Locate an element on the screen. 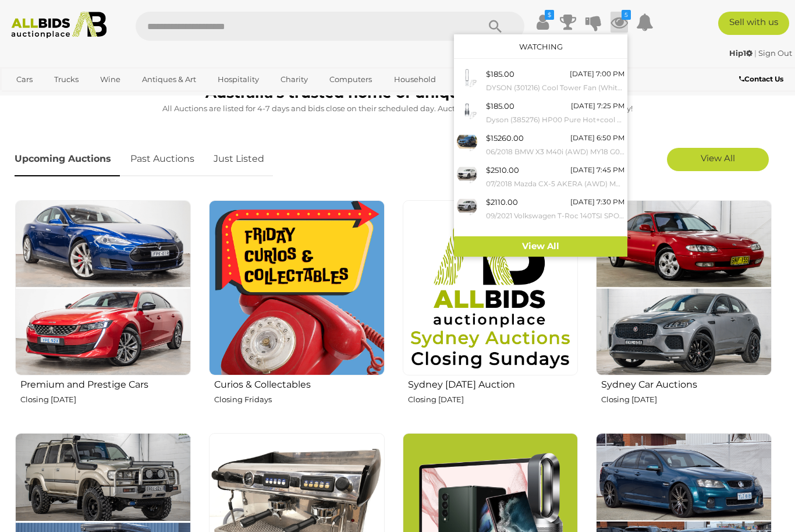  a: Sports is located at coordinates (28, 98).